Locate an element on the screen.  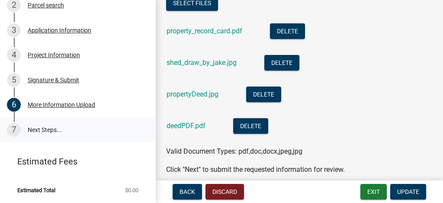
span: $0.00 is located at coordinates (132, 190).